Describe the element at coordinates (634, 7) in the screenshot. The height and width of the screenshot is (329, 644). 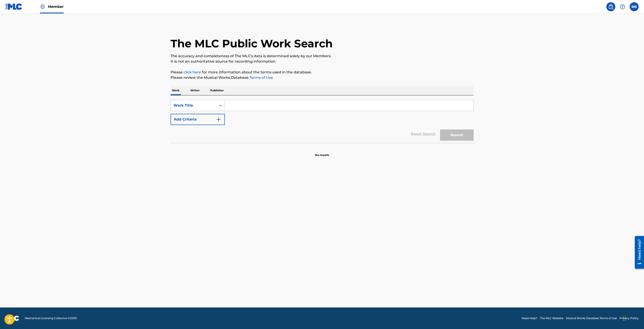
I see `div: User Menu` at that location.